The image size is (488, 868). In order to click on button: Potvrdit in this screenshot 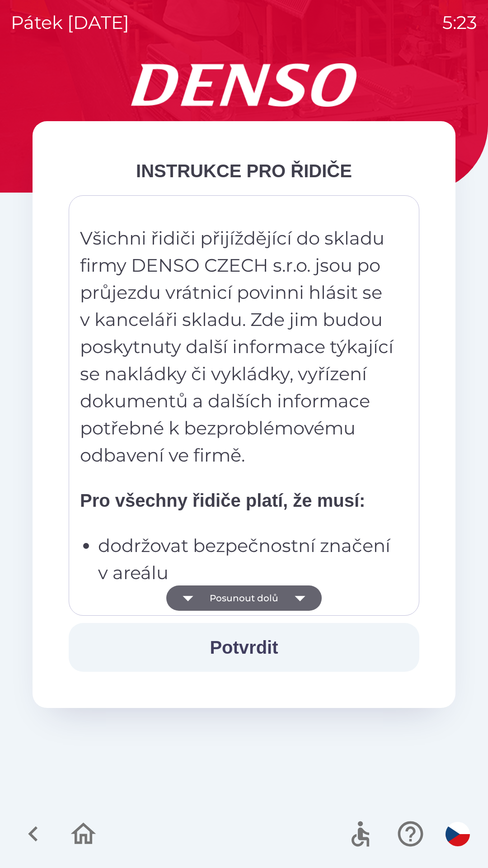, I will do `click(244, 647)`.